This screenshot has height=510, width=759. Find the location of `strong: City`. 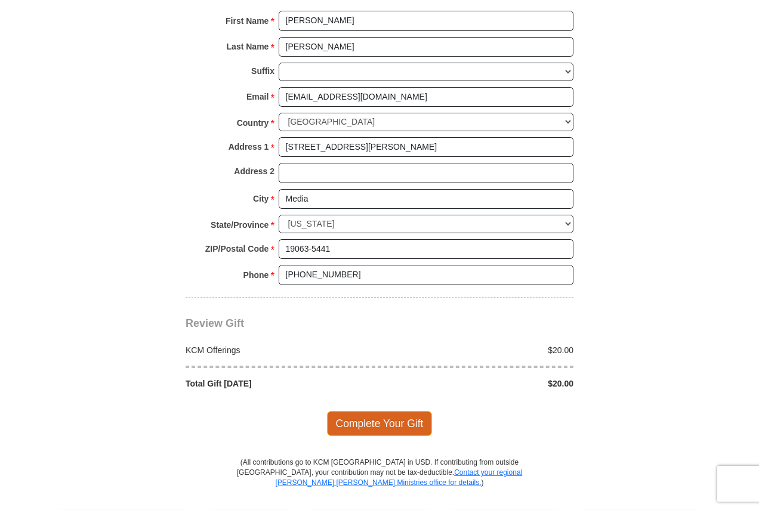

strong: City is located at coordinates (261, 199).